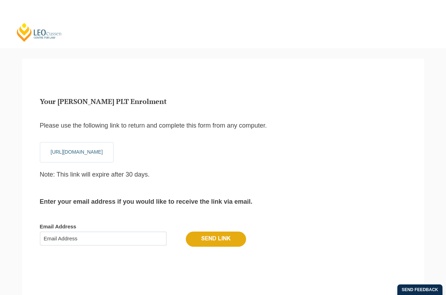 Image resolution: width=446 pixels, height=295 pixels. What do you see at coordinates (223, 227) in the screenshot?
I see `label: Email Address` at bounding box center [223, 227].